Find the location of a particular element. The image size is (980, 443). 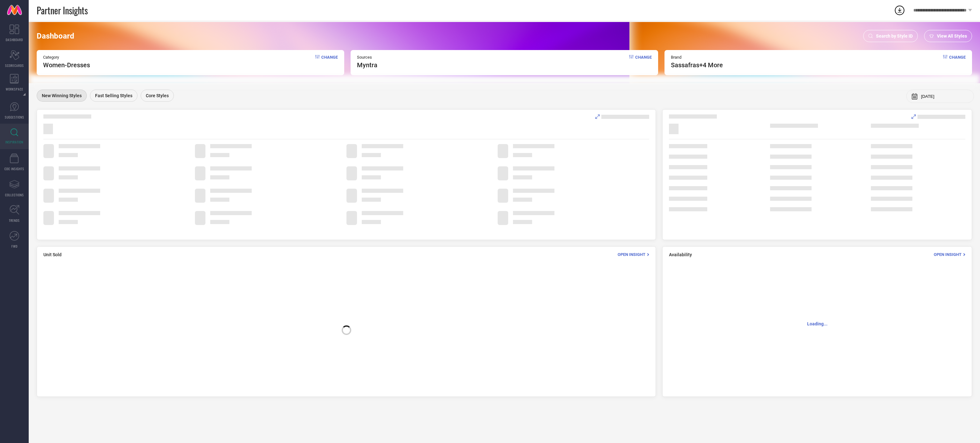

span: Unit Sold is located at coordinates (52, 255).